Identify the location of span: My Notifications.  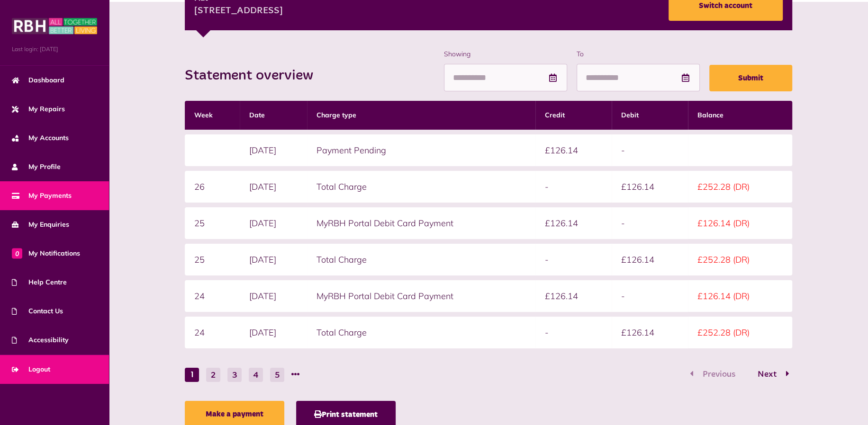
(46, 254).